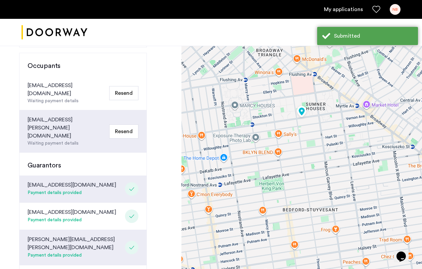  I want to click on a: Cazamio logo, so click(54, 32).